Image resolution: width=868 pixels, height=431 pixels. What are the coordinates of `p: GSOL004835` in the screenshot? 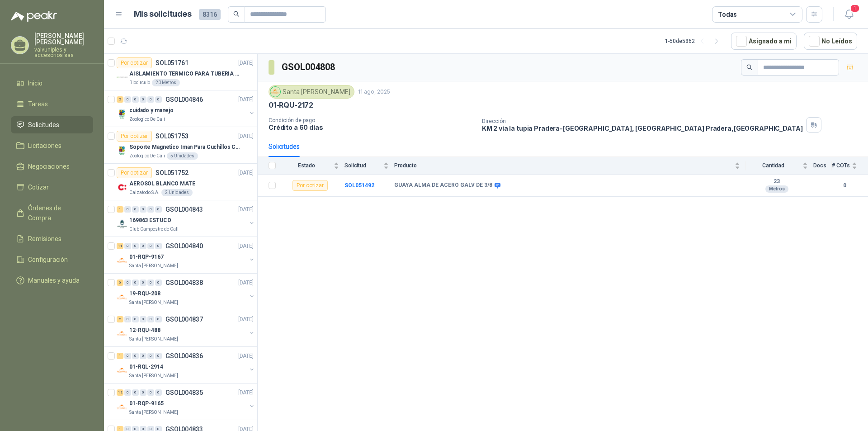 It's located at (184, 393).